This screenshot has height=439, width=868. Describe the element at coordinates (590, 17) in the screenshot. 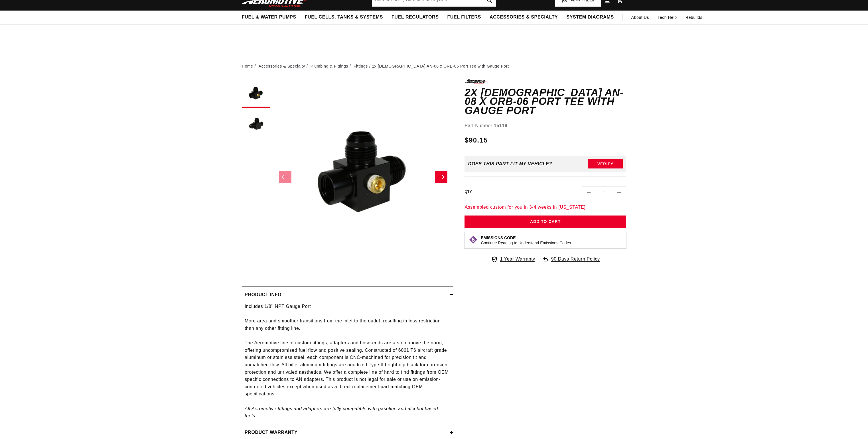

I see `span: System Diagrams` at that location.